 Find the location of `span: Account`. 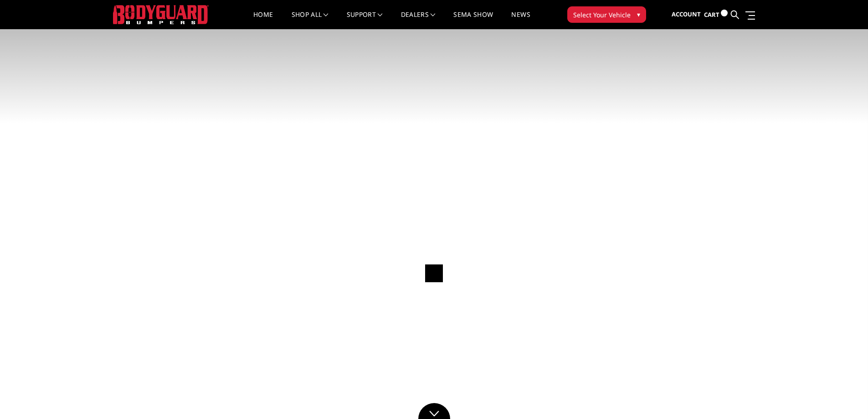

span: Account is located at coordinates (687, 14).